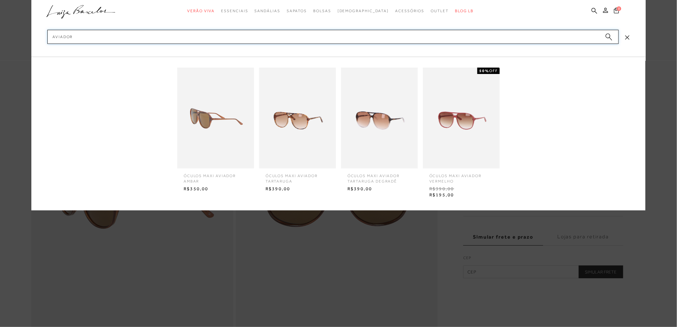  What do you see at coordinates (298, 118) in the screenshot?
I see `img: ÓCULOS MAXI AVIADOR TARTARUGA` at bounding box center [298, 118].